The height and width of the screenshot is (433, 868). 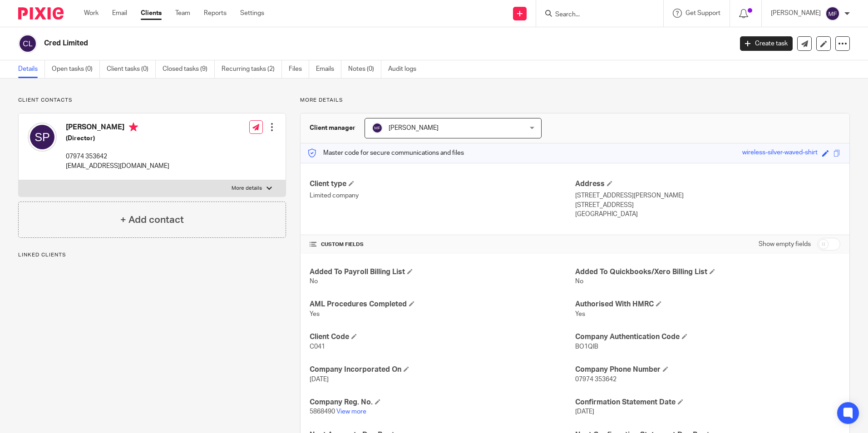 I want to click on p: Limited company, so click(x=442, y=195).